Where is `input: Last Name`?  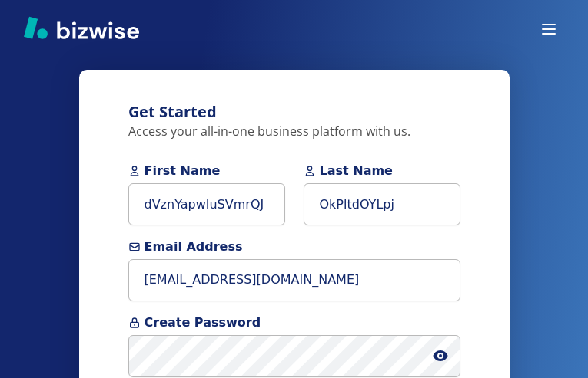 input: Last Name is located at coordinates (382, 204).